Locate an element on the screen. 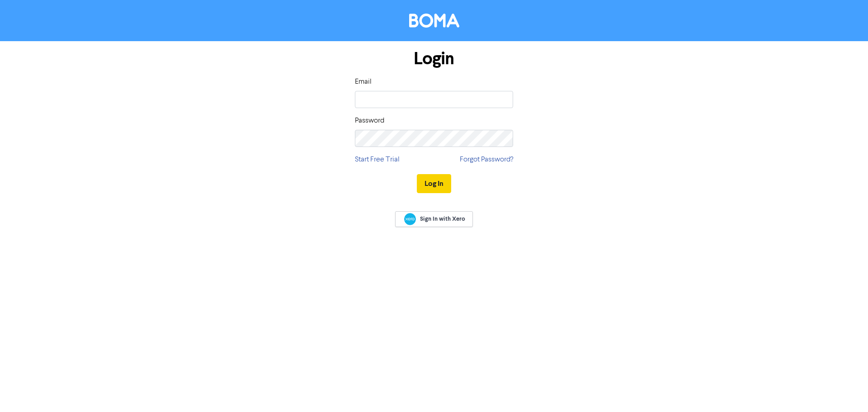 Image resolution: width=868 pixels, height=412 pixels. label: Password is located at coordinates (370, 120).